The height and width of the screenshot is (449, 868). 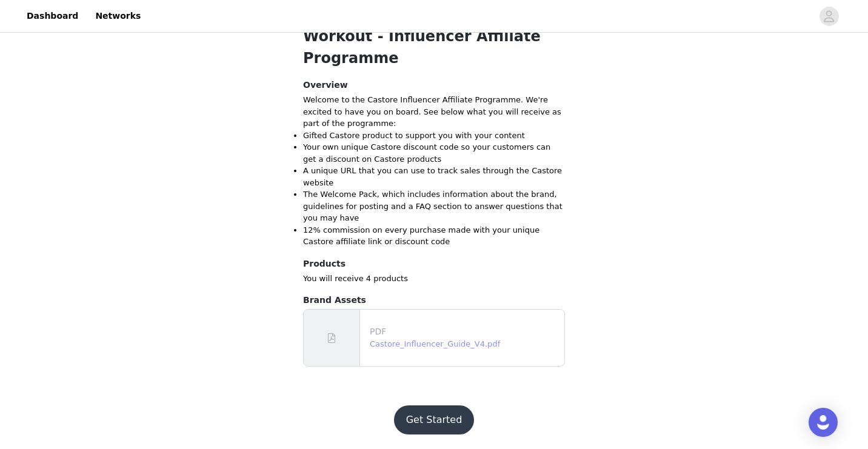 I want to click on li: Gifted Castore product to support you with your content, so click(x=434, y=136).